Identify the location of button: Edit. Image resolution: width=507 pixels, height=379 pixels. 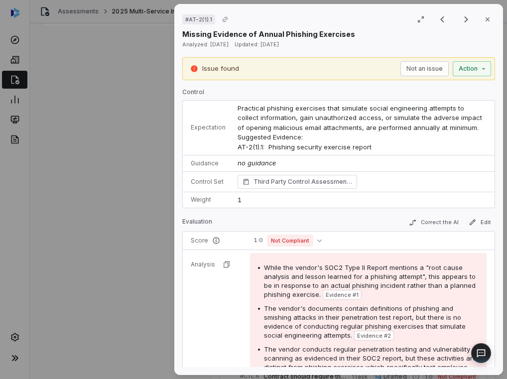
(480, 222).